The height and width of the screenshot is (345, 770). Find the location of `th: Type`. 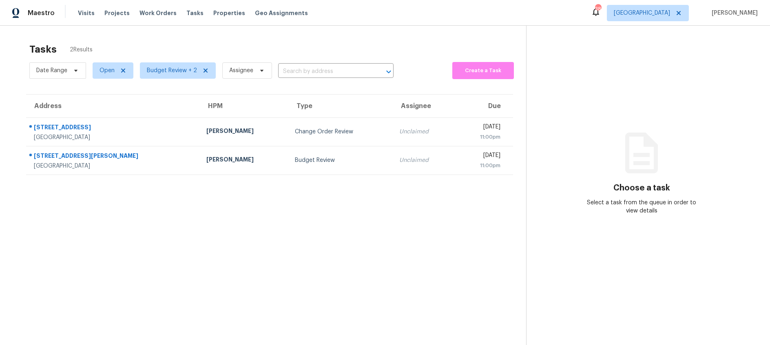

th: Type is located at coordinates (340, 106).